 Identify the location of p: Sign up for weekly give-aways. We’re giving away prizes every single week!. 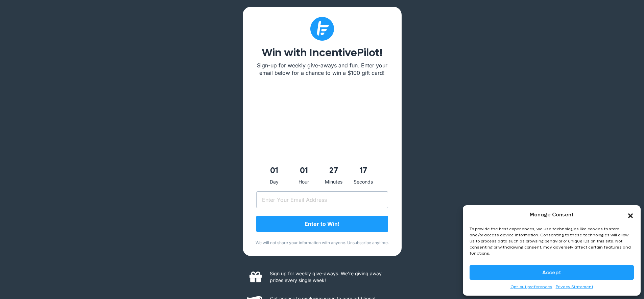
(333, 277).